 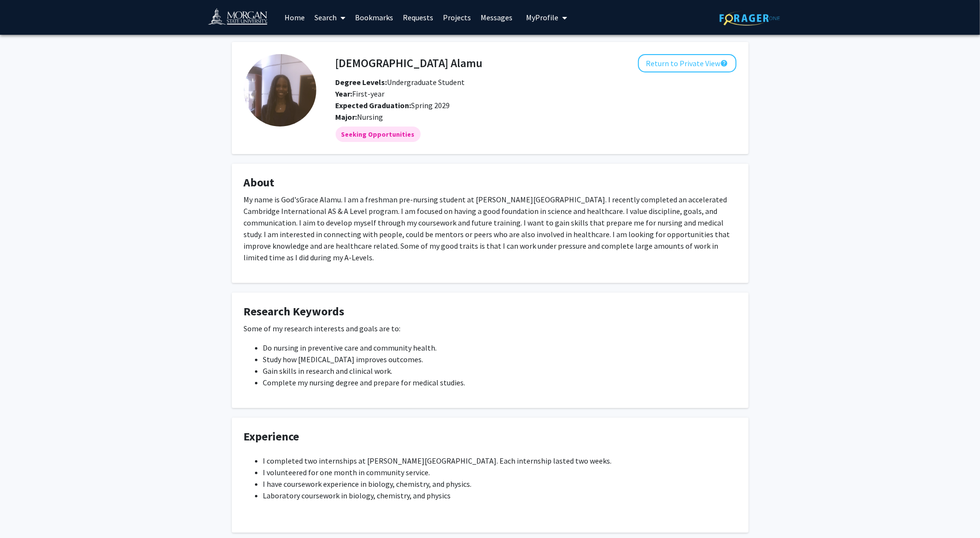 What do you see at coordinates (500, 371) in the screenshot?
I see `li: Gain skills in research and clinical work.` at bounding box center [500, 371].